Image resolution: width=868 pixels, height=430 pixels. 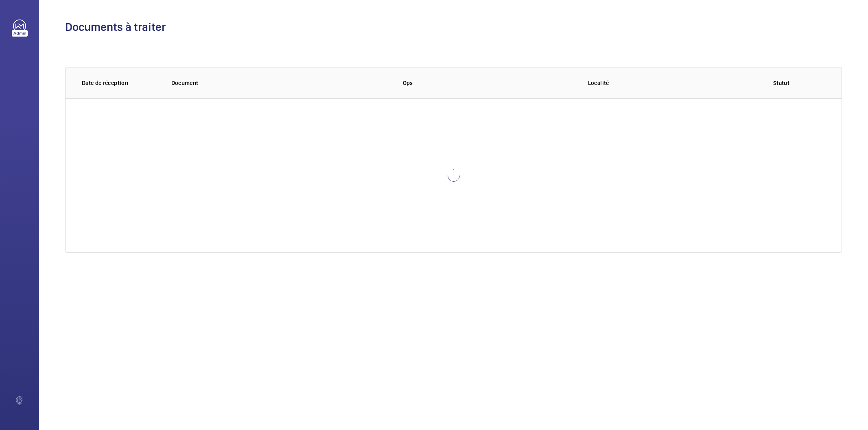 I want to click on p: Localité, so click(x=674, y=83).